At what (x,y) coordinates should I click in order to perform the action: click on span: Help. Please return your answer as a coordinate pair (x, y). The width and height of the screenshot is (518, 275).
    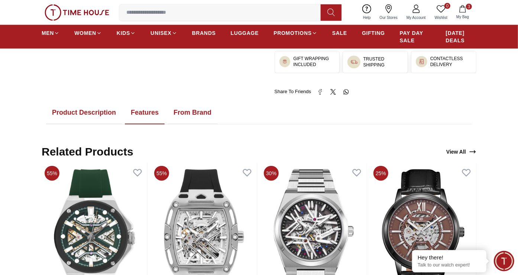
    Looking at the image, I should click on (367, 17).